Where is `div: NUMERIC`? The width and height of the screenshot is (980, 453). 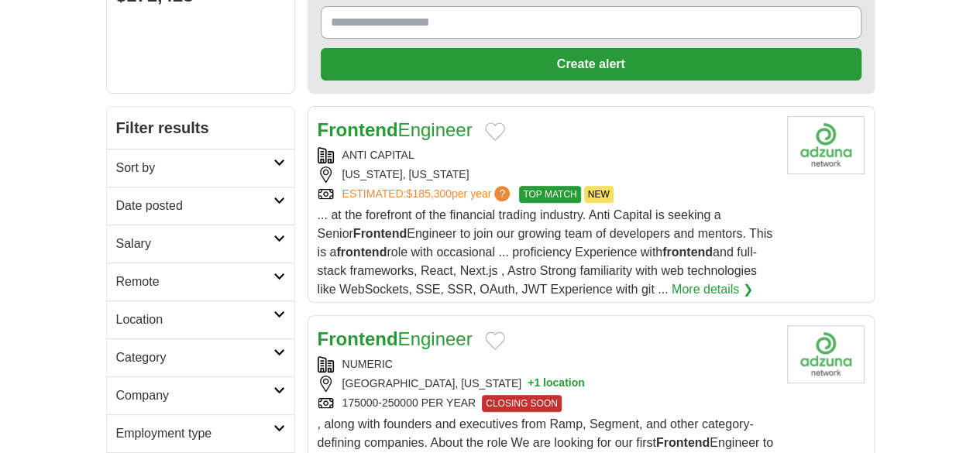
div: NUMERIC is located at coordinates (546, 364).